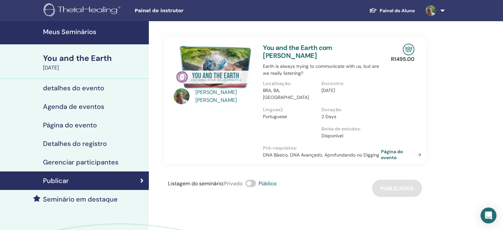  Describe the element at coordinates (348, 136) in the screenshot. I see `p: Disponível` at that location.